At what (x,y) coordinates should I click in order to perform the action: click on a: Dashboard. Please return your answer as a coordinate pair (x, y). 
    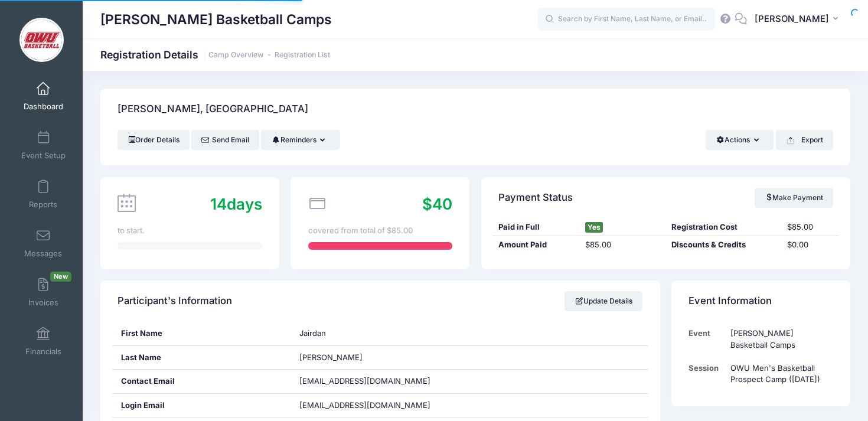
    Looking at the image, I should click on (43, 96).